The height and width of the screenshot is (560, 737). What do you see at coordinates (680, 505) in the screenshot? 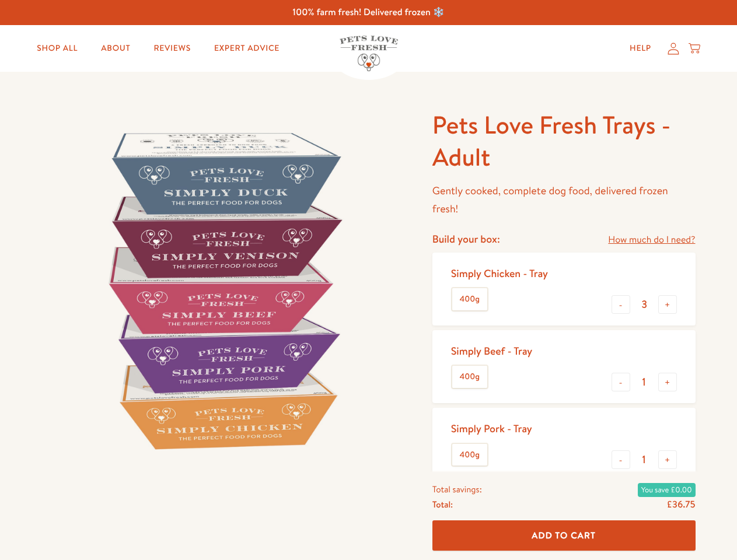
I see `span: £36.75` at bounding box center [680, 505].